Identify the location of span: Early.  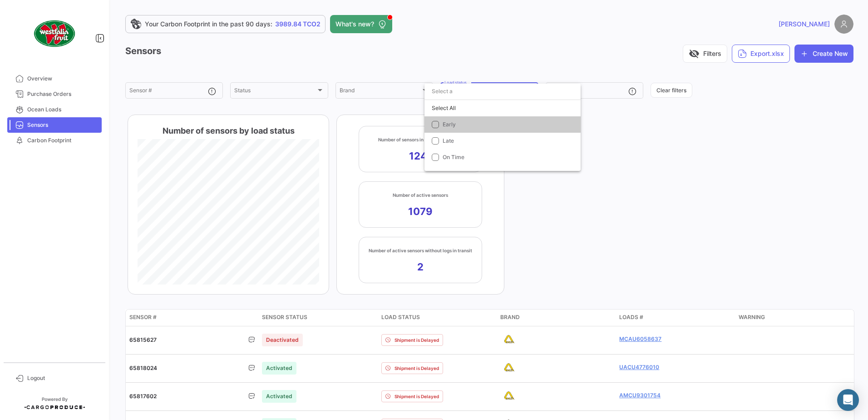
(449, 124).